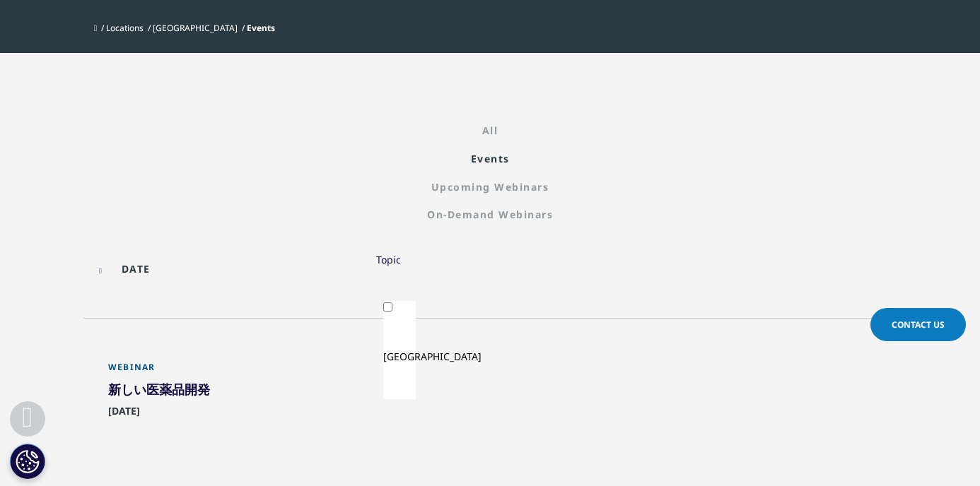  Describe the element at coordinates (185, 371) in the screenshot. I see `div: Webinar` at that location.